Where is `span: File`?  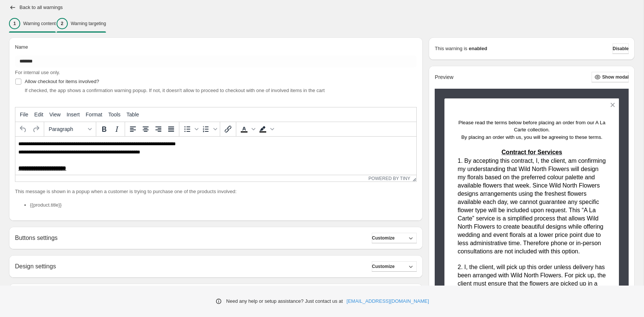
span: File is located at coordinates (24, 115).